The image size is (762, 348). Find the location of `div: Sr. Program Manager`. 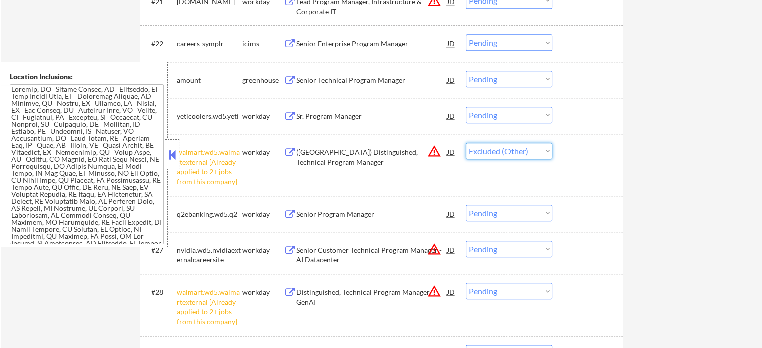

div: Sr. Program Manager is located at coordinates (372, 116).